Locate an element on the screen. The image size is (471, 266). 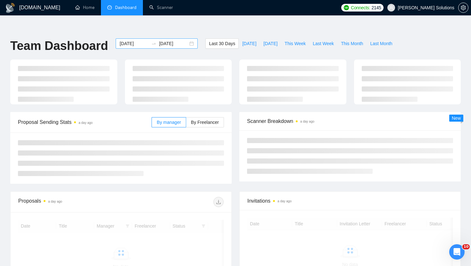
a: homeHome is located at coordinates (85, 7).